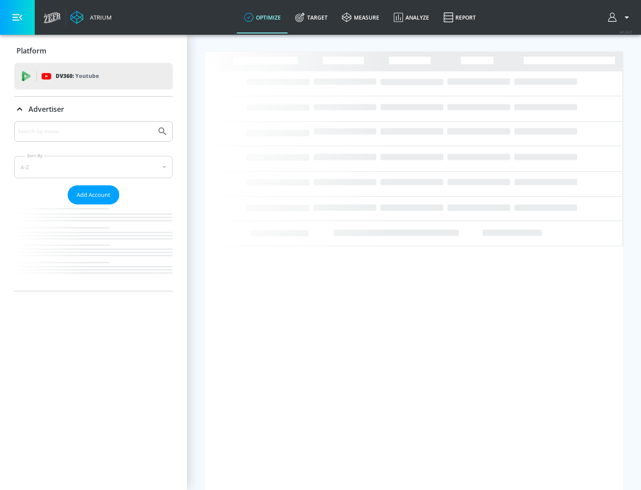 This screenshot has width=641, height=490. Describe the element at coordinates (94, 76) in the screenshot. I see `div: DV360: Youtube` at that location.